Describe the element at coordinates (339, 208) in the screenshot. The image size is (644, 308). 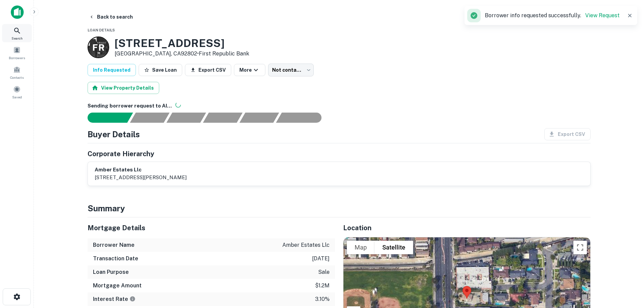
I see `h4: Summary` at that location.